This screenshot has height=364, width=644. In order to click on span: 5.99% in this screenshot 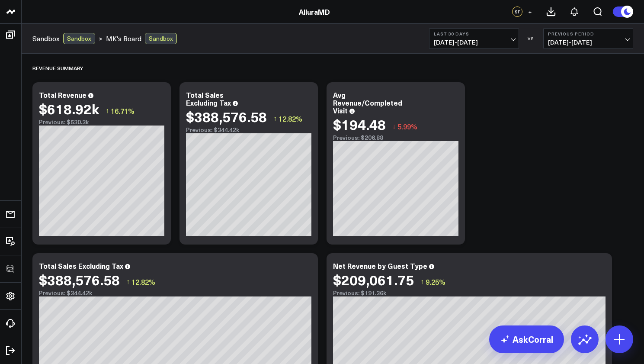, I will do `click(408, 126)`.